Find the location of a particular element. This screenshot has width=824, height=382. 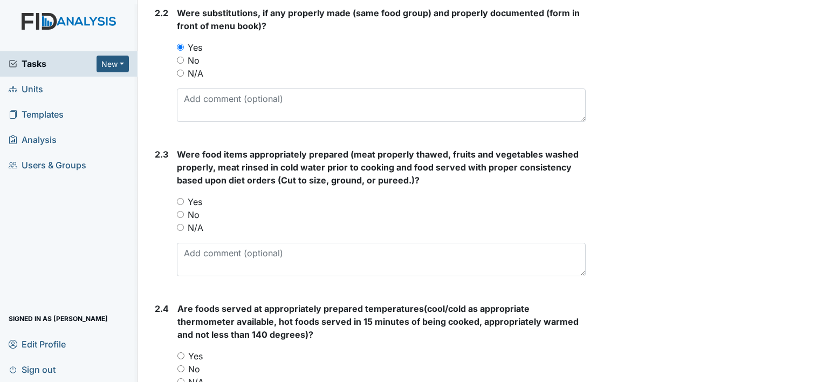

span: Users & Groups is located at coordinates (47, 165).